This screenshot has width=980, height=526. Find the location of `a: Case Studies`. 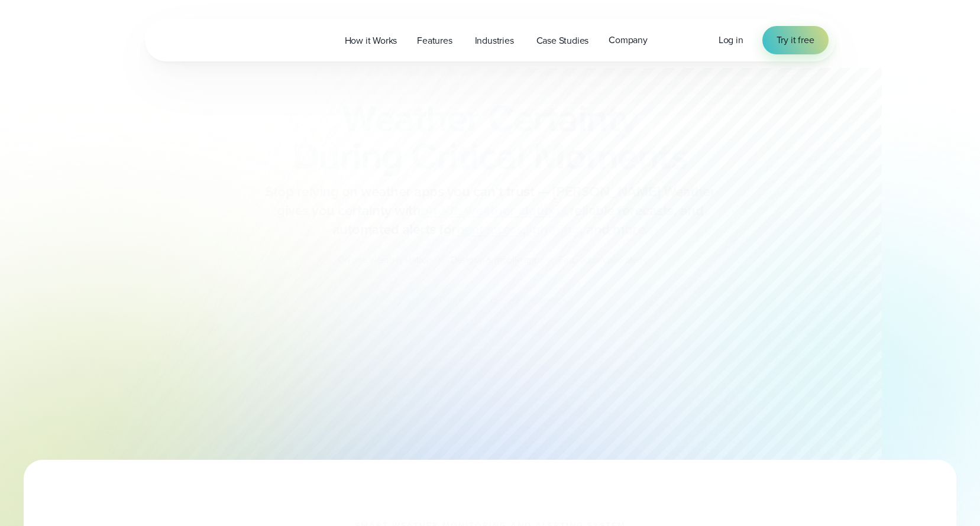

a: Case Studies is located at coordinates (563, 40).